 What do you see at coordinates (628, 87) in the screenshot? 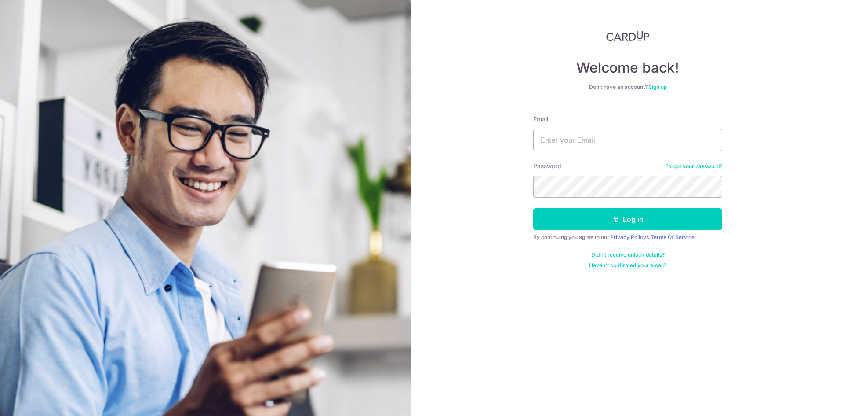
I see `div: Don’t have an account?` at bounding box center [628, 87].